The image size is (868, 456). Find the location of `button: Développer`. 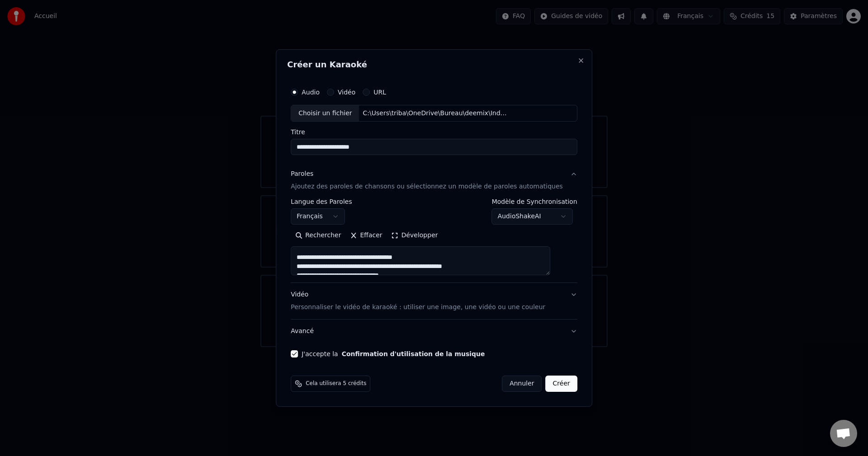

button: Développer is located at coordinates (414, 236).